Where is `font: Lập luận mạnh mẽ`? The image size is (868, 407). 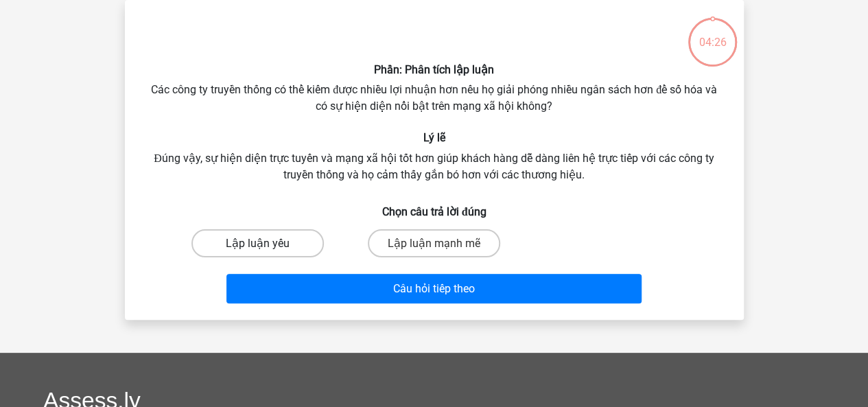 font: Lập luận mạnh mẽ is located at coordinates (434, 243).